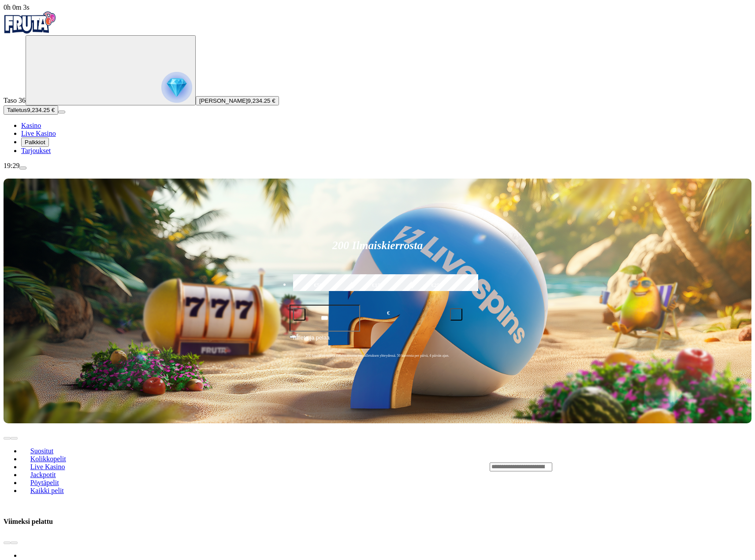 The image size is (755, 560). I want to click on label: €50, so click(318, 285).